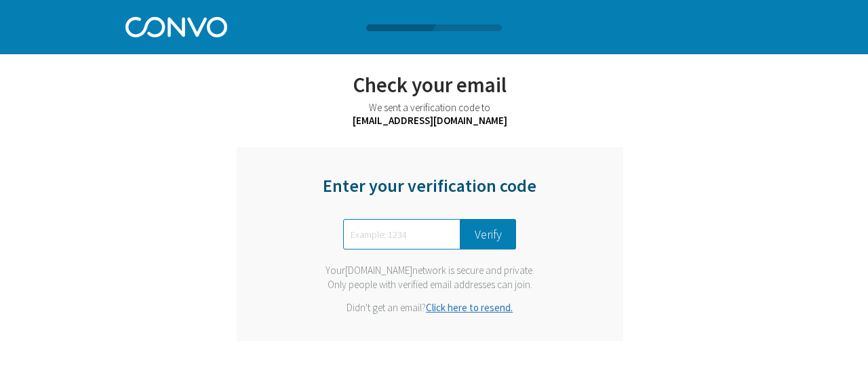 Image resolution: width=868 pixels, height=379 pixels. Describe the element at coordinates (469, 307) in the screenshot. I see `a: Click here to resend.` at that location.